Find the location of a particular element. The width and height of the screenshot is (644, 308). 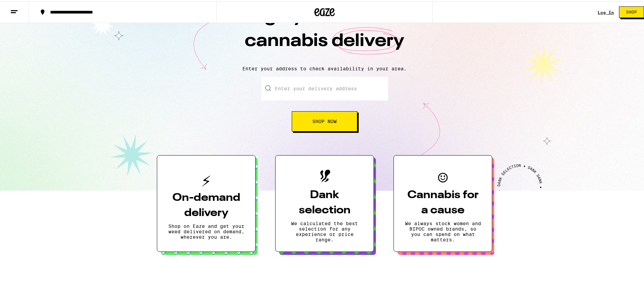

span: Shop Now is located at coordinates (324, 120).